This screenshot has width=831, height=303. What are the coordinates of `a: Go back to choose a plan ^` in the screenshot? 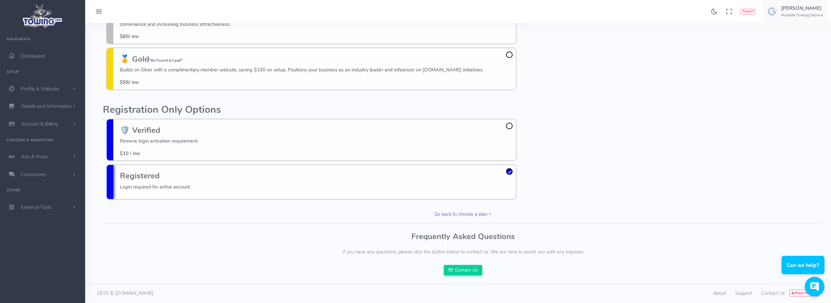 It's located at (463, 214).